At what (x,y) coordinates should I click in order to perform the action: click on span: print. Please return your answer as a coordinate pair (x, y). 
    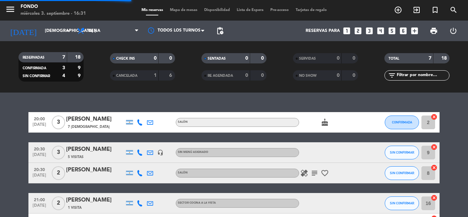
    Looking at the image, I should click on (434, 31).